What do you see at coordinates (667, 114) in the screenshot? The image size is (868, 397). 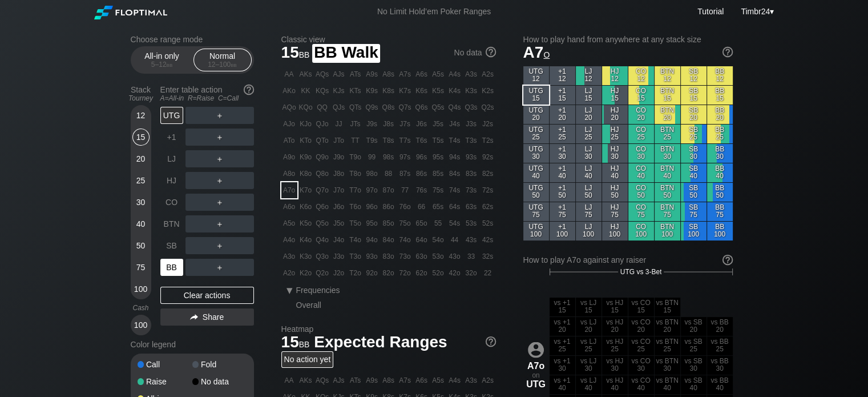 I see `div: BTN 20` at bounding box center [667, 114].